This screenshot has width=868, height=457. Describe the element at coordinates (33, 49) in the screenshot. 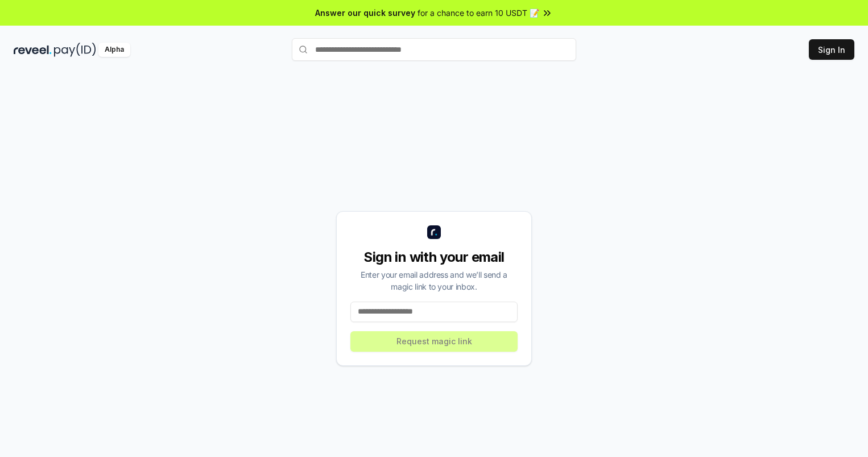

I see `img: reveel_dark` at that location.